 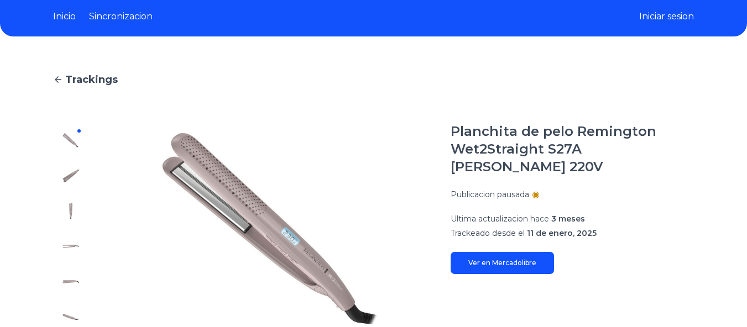 I want to click on a: Ver en Mercadolibre, so click(x=502, y=263).